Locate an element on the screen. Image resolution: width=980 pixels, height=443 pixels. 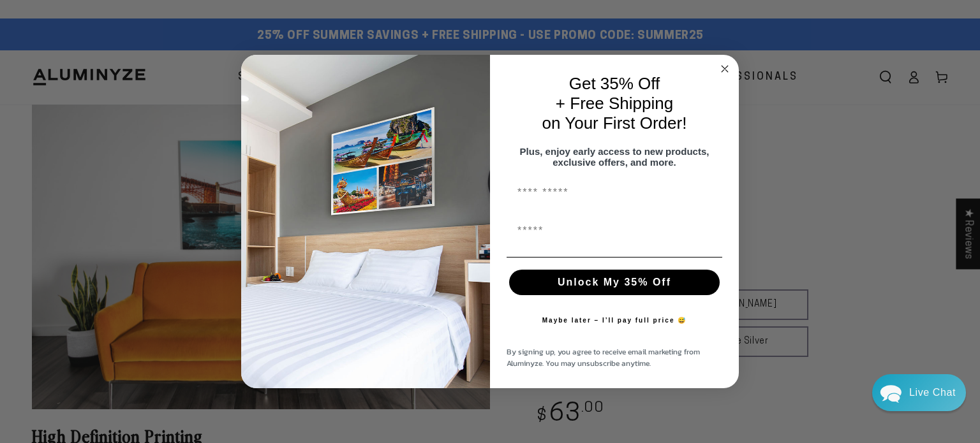
div: Chat widget toggle is located at coordinates (919, 394).